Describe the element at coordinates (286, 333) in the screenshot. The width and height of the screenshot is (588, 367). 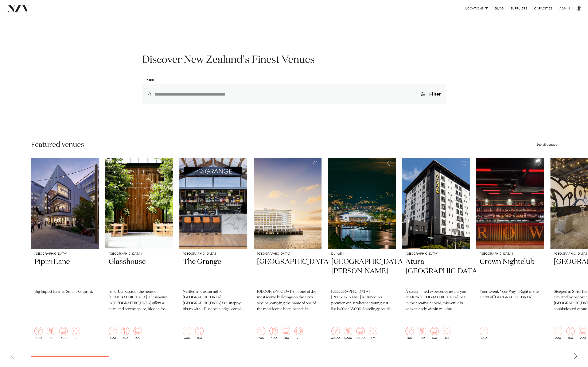
I see `div: 280` at that location.